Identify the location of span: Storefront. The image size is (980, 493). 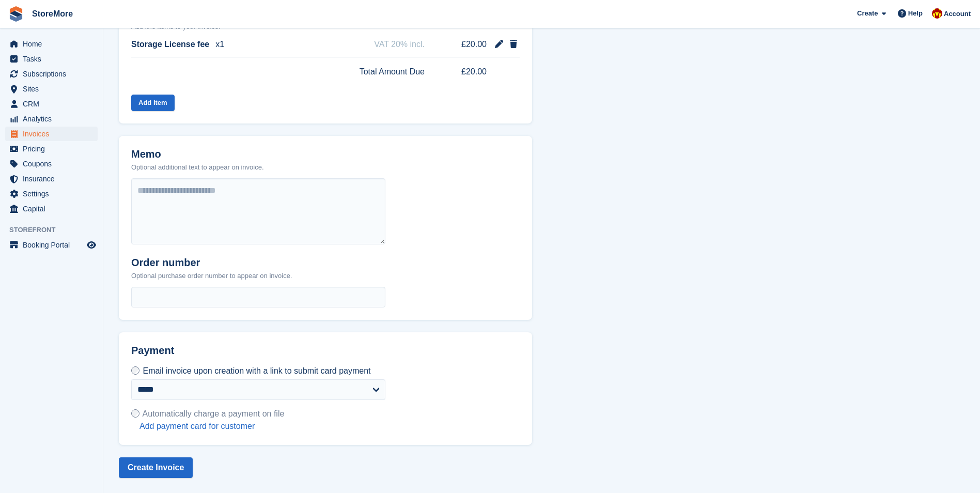
(56, 230).